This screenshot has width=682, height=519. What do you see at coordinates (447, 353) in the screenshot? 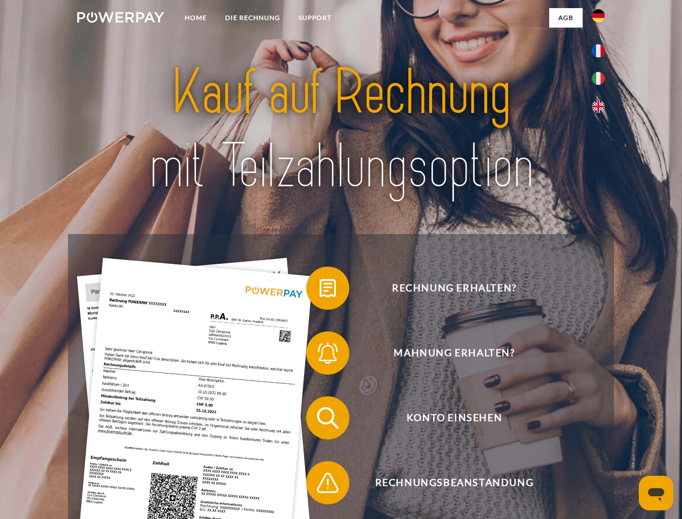
I see `button: Mahnung erhalten?` at bounding box center [447, 353].